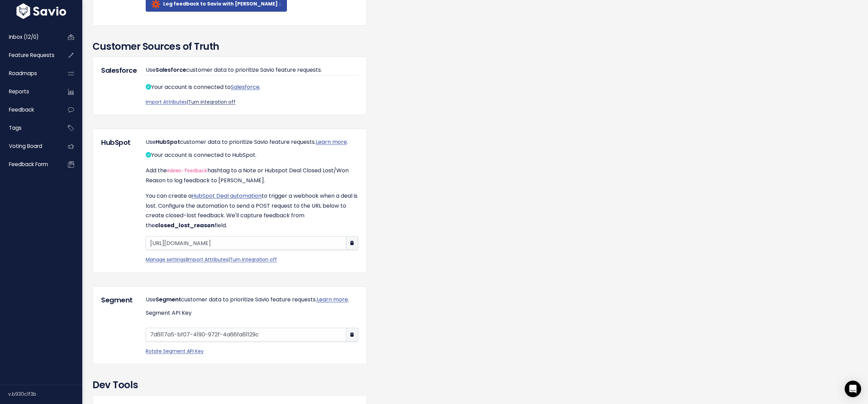  I want to click on a: Inbox (12/0), so click(29, 37).